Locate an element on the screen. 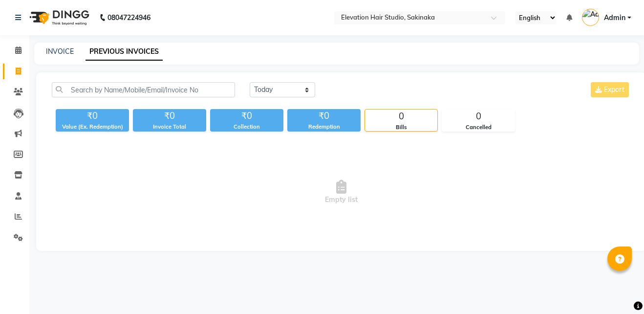  div: Redemption is located at coordinates (324, 126).